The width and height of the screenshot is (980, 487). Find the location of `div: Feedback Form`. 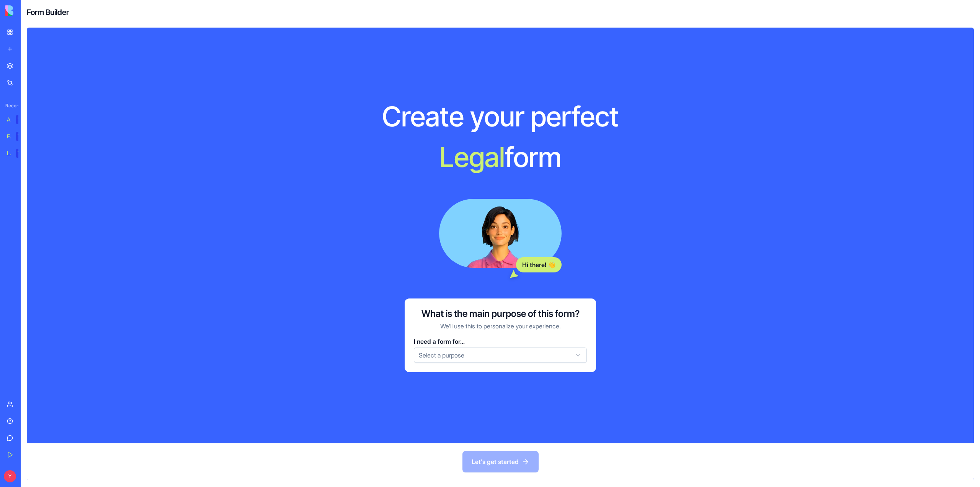

div: Feedback Form is located at coordinates (9, 136).